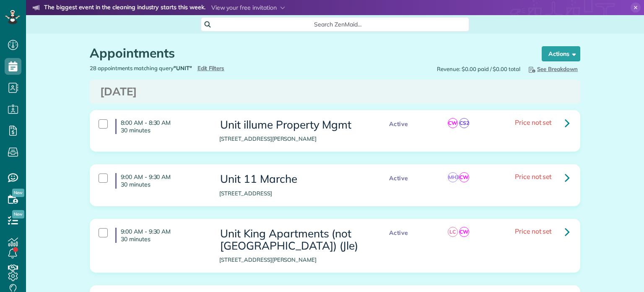  What do you see at coordinates (124, 8) in the screenshot?
I see `strong: The biggest event in the cleaning industry starts this week.` at bounding box center [124, 8].